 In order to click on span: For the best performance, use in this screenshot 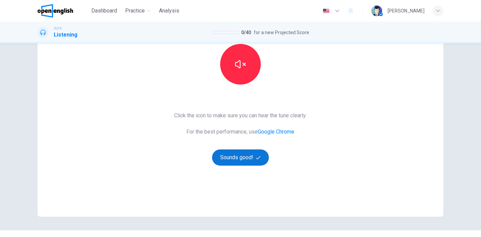, I will do `click(241, 132)`.